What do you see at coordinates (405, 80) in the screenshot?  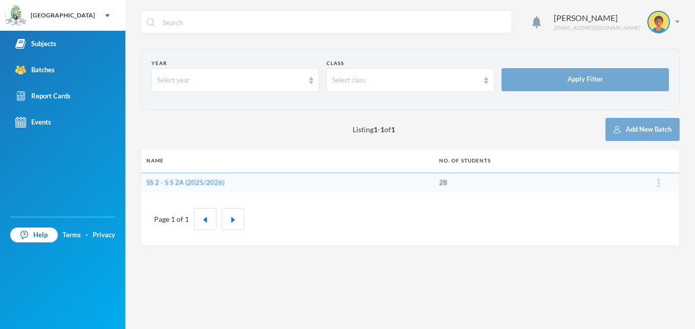 I see `div: Select class` at bounding box center [405, 80].